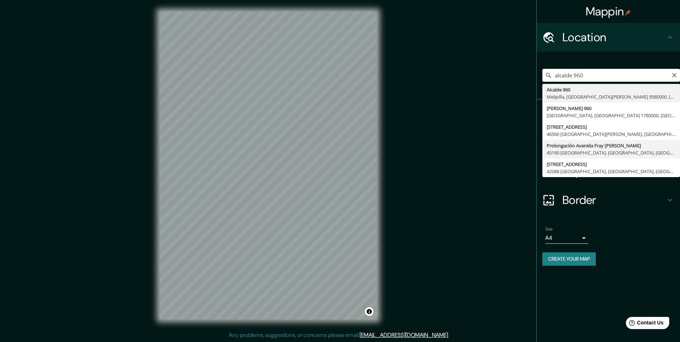 The height and width of the screenshot is (342, 680). What do you see at coordinates (549, 229) in the screenshot?
I see `label: Size` at bounding box center [549, 229].